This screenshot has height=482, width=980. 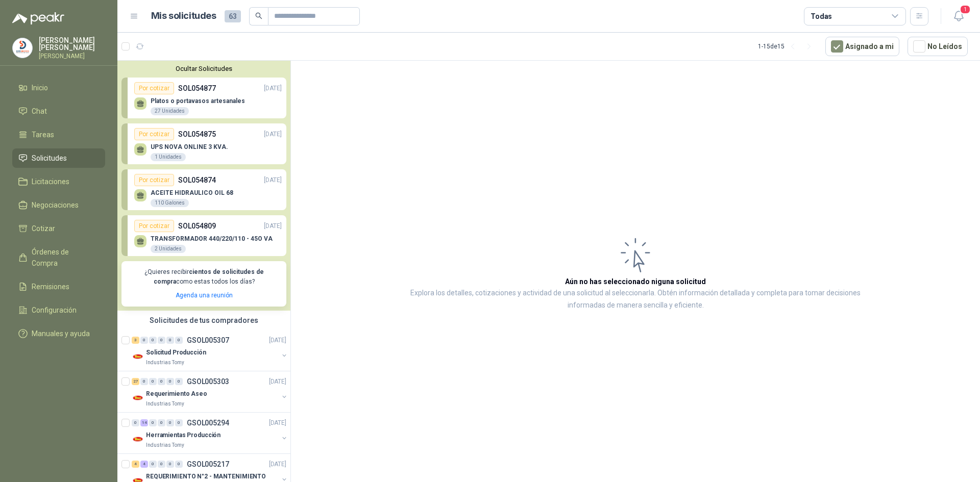 What do you see at coordinates (59, 205) in the screenshot?
I see `a: Negociaciones` at bounding box center [59, 205].